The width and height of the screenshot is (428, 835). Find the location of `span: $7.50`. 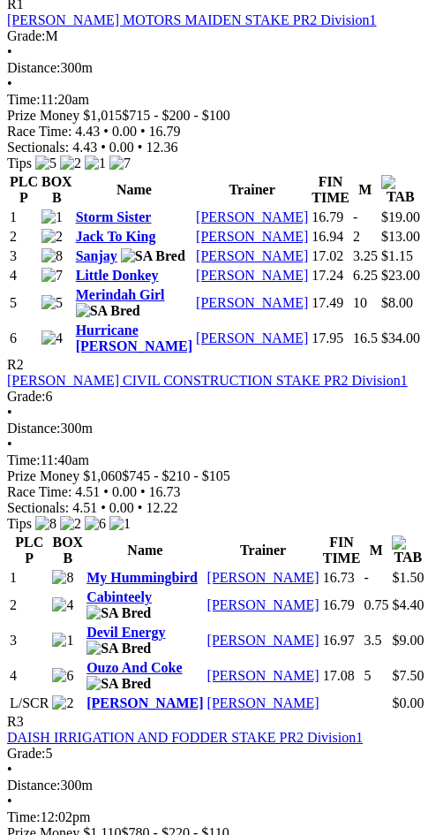

span: $7.50 is located at coordinates (408, 675).